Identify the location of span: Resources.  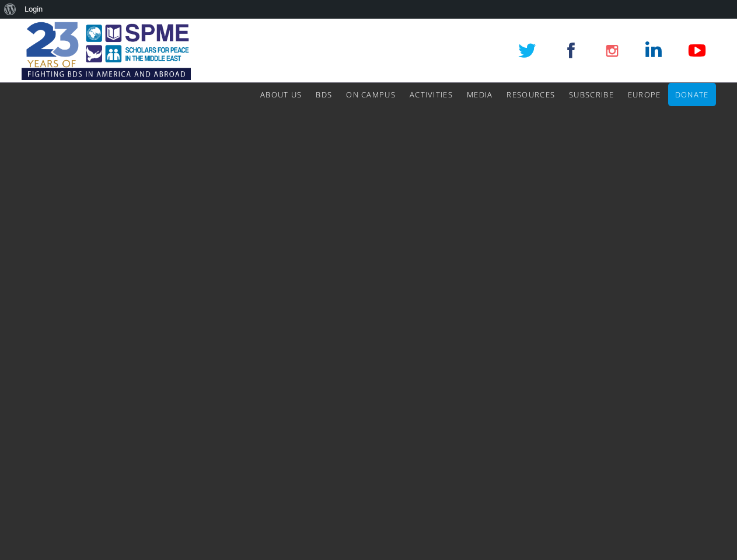
(530, 95).